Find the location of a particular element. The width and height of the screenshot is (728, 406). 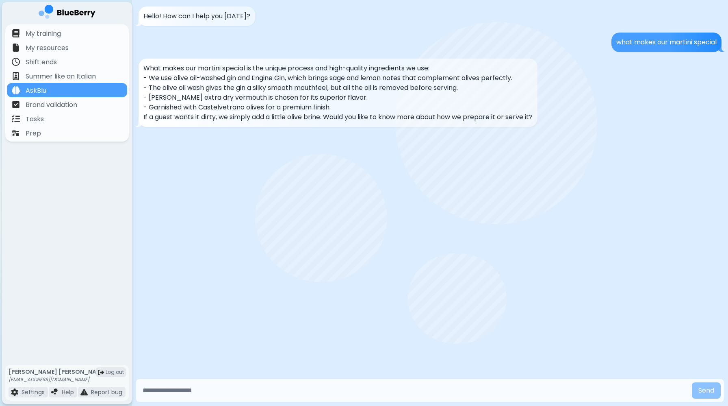

p: Prep is located at coordinates (33, 133).